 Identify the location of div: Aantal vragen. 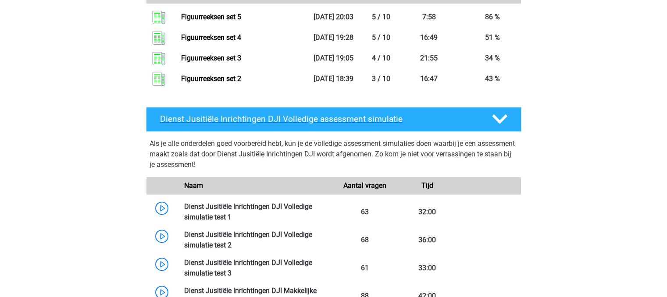
(365, 186).